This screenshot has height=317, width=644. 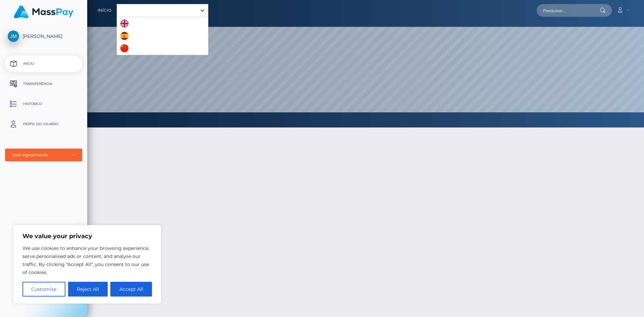 I want to click on p: Transferência, so click(x=44, y=84).